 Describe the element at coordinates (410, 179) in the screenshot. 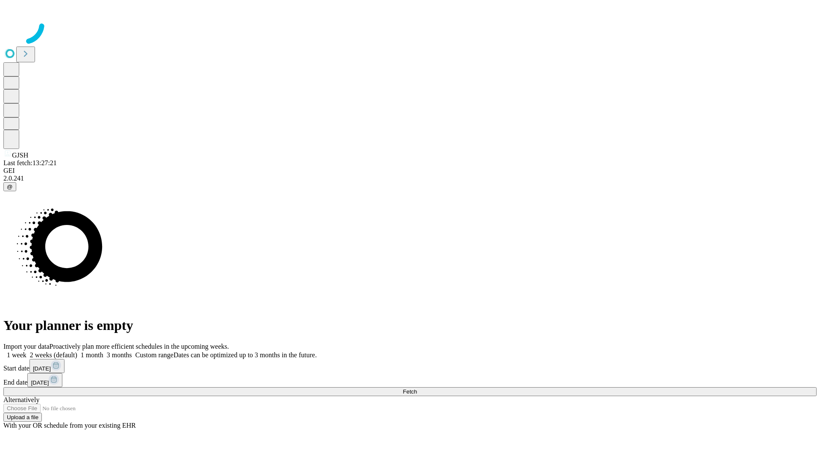

I see `div: 2.0.241` at that location.